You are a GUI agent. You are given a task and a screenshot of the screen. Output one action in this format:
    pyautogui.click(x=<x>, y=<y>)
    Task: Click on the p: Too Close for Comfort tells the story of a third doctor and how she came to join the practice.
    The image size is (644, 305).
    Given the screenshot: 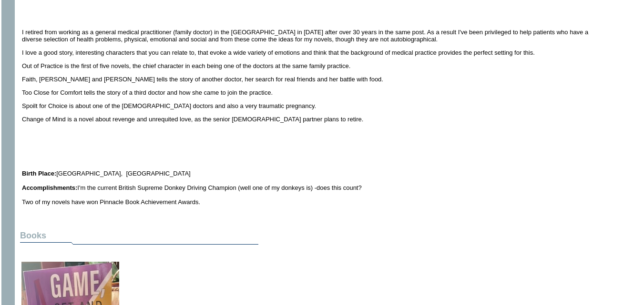 What is the action you would take?
    pyautogui.click(x=316, y=93)
    